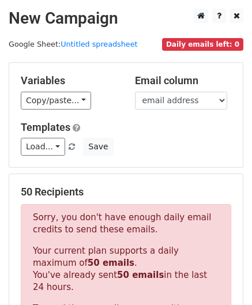  What do you see at coordinates (126, 18) in the screenshot?
I see `h2: New Campaign` at bounding box center [126, 18].